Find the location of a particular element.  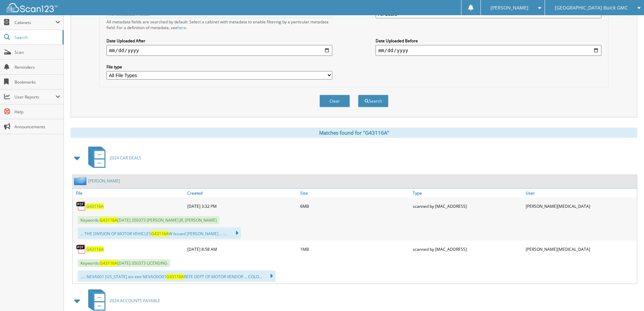

a: here is located at coordinates (182, 27).